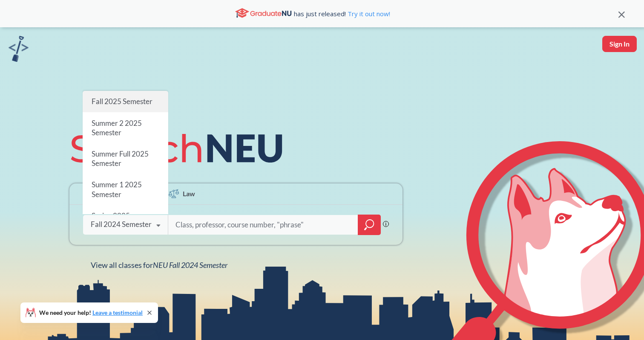 The width and height of the screenshot is (644, 340). I want to click on svg: magnifying glass, so click(369, 225).